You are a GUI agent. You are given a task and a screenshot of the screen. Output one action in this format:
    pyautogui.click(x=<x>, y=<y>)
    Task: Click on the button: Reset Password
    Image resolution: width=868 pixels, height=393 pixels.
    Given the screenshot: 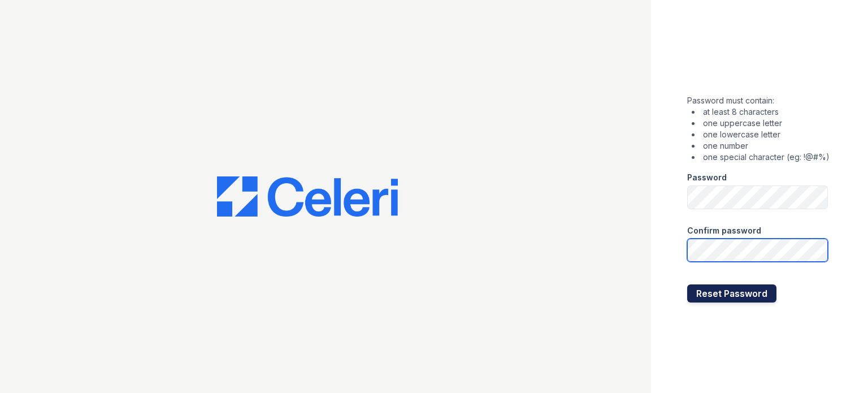 What is the action you would take?
    pyautogui.click(x=732, y=294)
    